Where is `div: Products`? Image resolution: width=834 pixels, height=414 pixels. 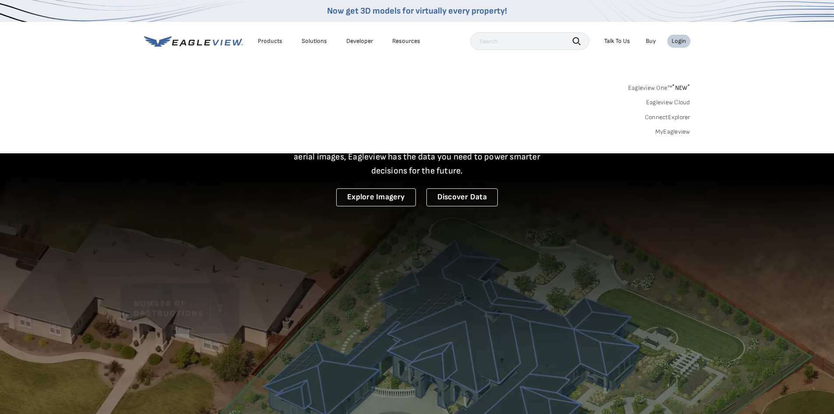 div: Products is located at coordinates (270, 41).